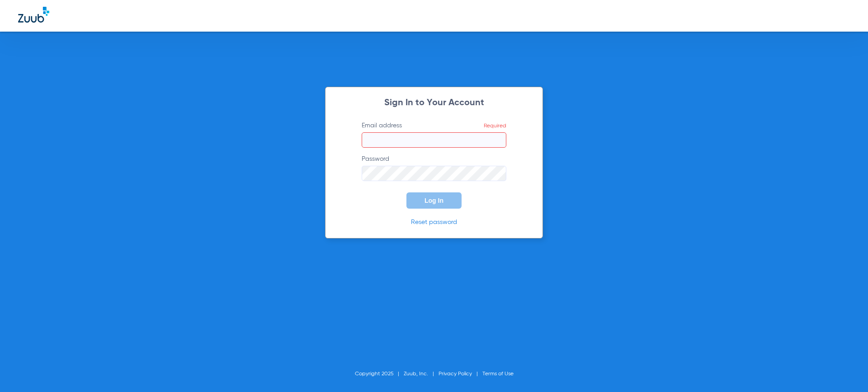 This screenshot has height=392, width=868. Describe the element at coordinates (434, 140) in the screenshot. I see `input: Email addressRequired` at that location.